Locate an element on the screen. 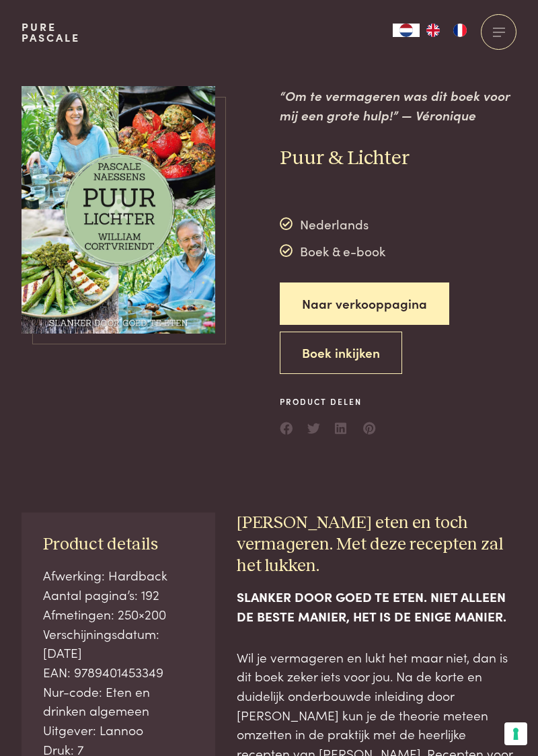 This screenshot has height=756, width=538. a: Naar verkooppagina is located at coordinates (365, 303).